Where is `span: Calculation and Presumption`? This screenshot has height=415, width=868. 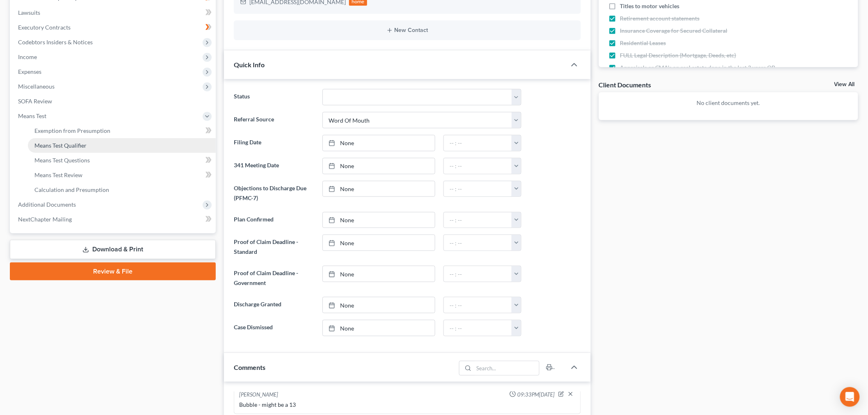 span: Calculation and Presumption is located at coordinates (72, 189).